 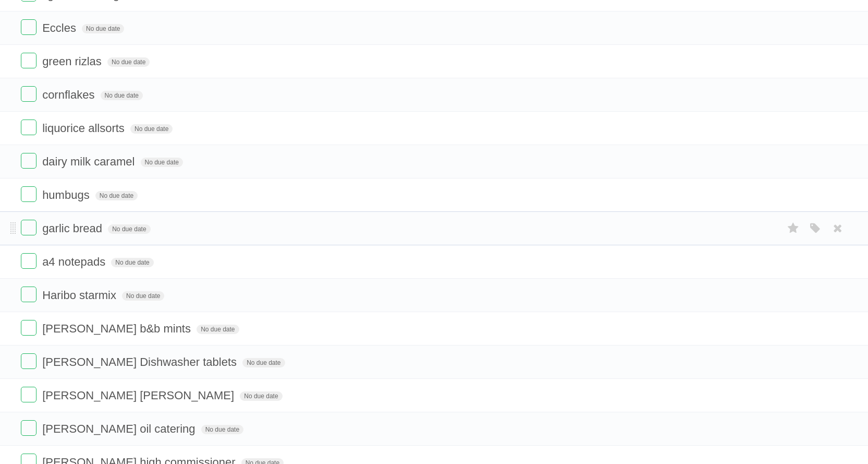 What do you see at coordinates (90, 161) in the screenshot?
I see `span: dairy milk caramel` at bounding box center [90, 161].